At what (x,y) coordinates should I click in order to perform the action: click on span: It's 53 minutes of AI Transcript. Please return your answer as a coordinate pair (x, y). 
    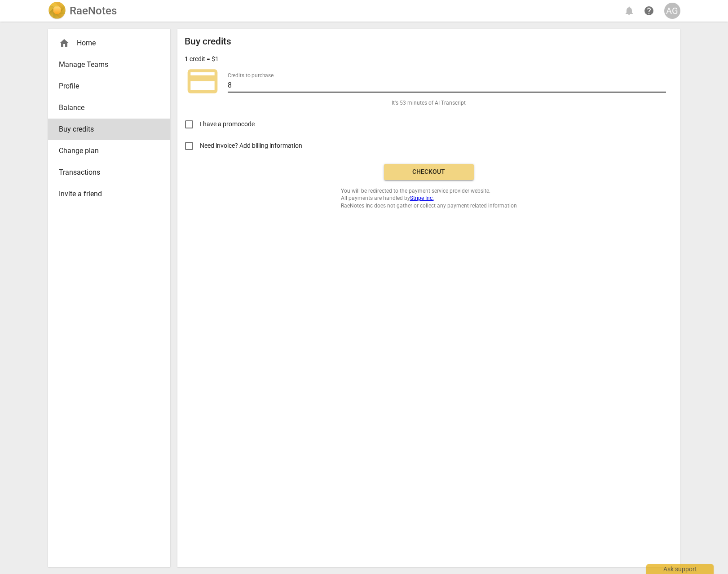
    Looking at the image, I should click on (428, 103).